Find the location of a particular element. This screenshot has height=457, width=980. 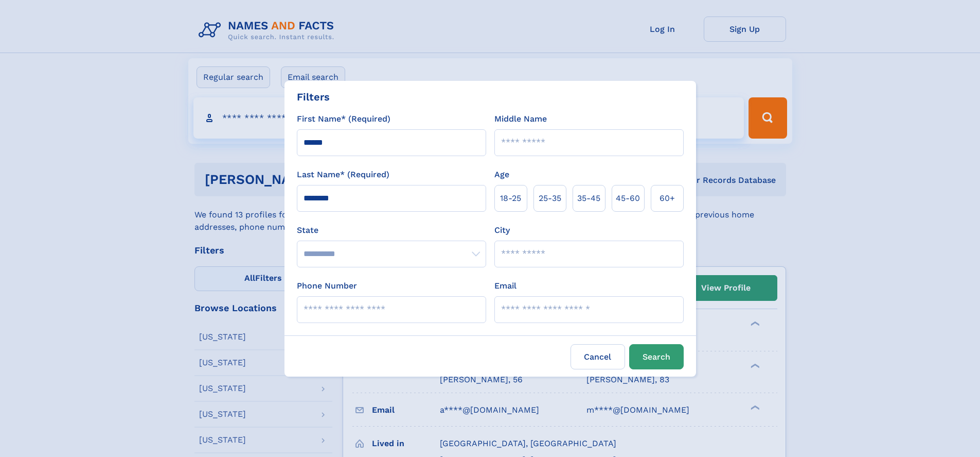

span: 35‑45 is located at coordinates (589, 199).